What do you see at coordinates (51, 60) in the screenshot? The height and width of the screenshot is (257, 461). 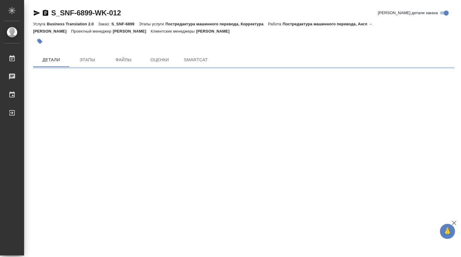 I see `span: Детали` at bounding box center [51, 60].